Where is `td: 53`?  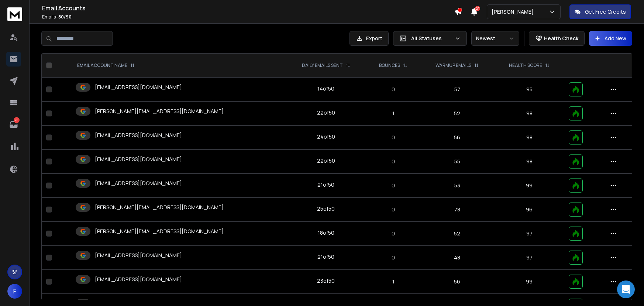
td: 53 is located at coordinates (457, 185).